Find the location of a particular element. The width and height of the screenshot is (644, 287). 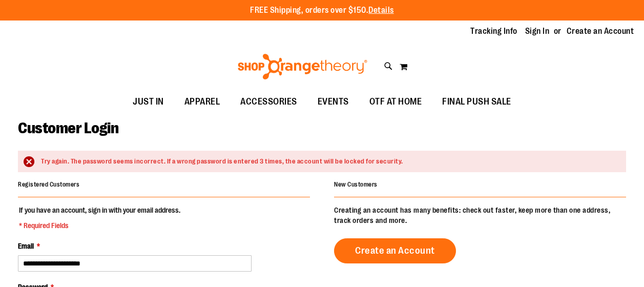

span: OTF AT HOME is located at coordinates (395, 102).